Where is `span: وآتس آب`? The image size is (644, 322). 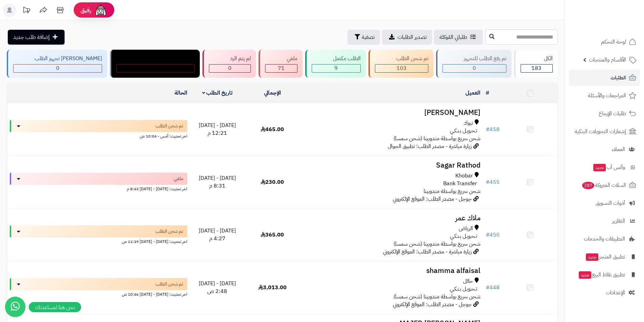 span: وآتس آب is located at coordinates (609, 168).